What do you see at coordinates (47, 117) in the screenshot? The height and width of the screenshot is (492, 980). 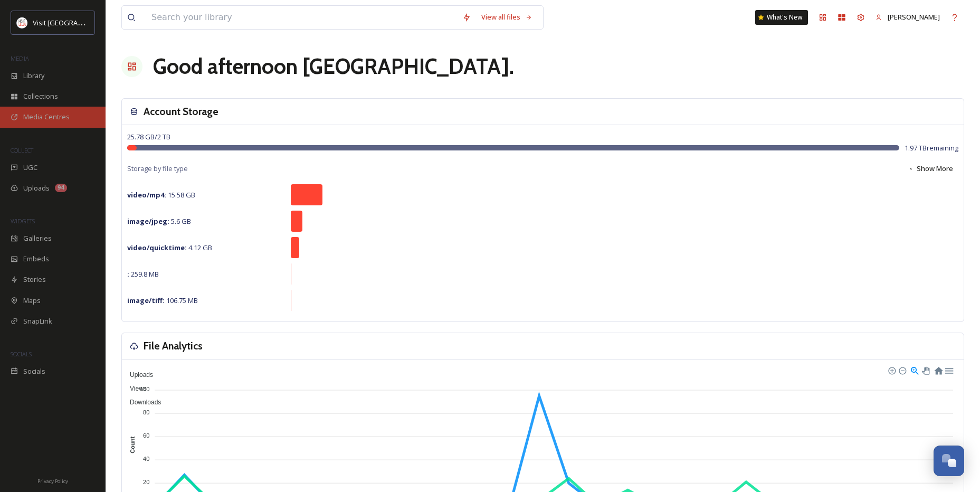 I see `span: Media Centres` at bounding box center [47, 117].